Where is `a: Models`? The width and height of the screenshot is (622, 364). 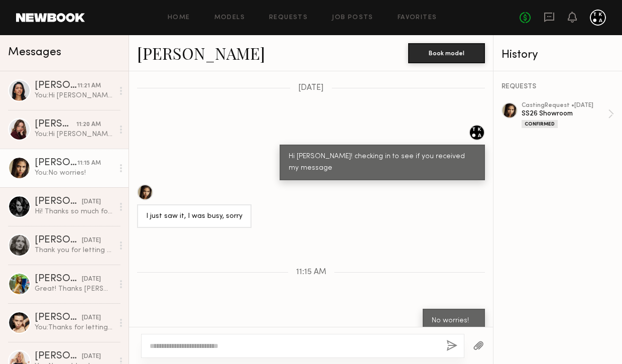
a: Models is located at coordinates (229, 17).